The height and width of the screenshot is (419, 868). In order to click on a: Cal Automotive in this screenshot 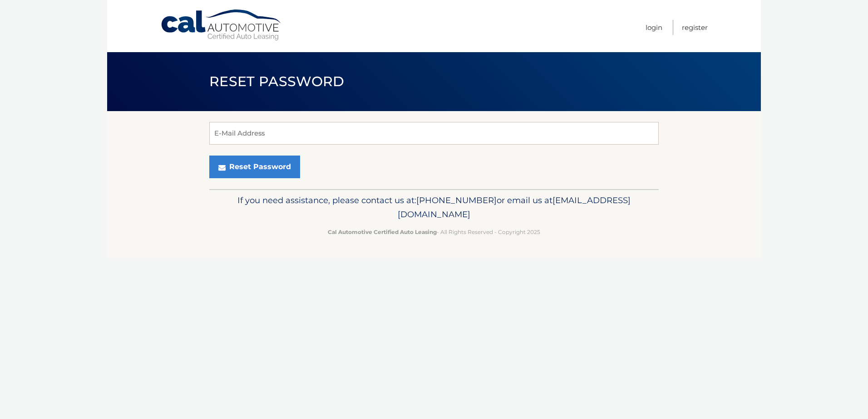, I will do `click(221, 25)`.